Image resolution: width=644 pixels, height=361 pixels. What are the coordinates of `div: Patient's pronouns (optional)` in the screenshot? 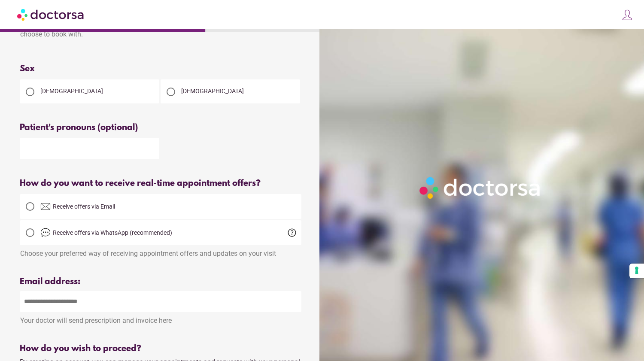 It's located at (161, 127).